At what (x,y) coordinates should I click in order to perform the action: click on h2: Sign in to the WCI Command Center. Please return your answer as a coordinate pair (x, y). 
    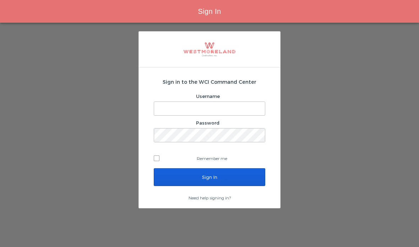
    Looking at the image, I should click on (210, 82).